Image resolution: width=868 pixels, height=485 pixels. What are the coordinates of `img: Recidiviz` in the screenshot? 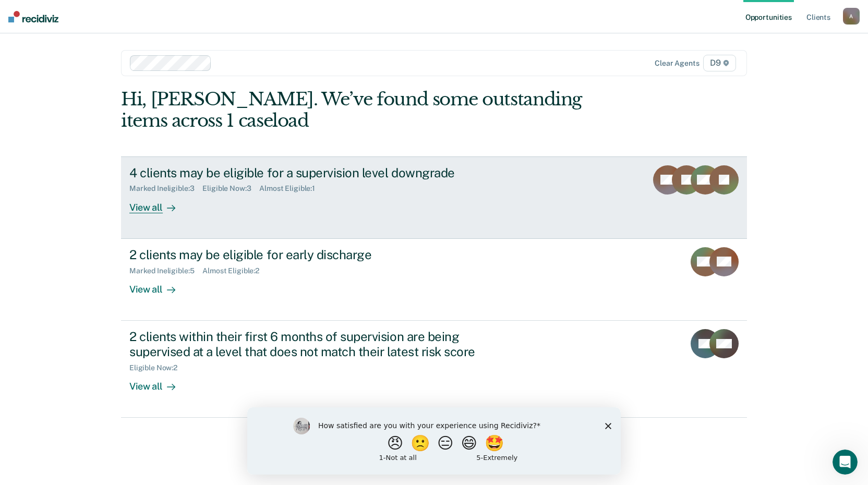 It's located at (33, 17).